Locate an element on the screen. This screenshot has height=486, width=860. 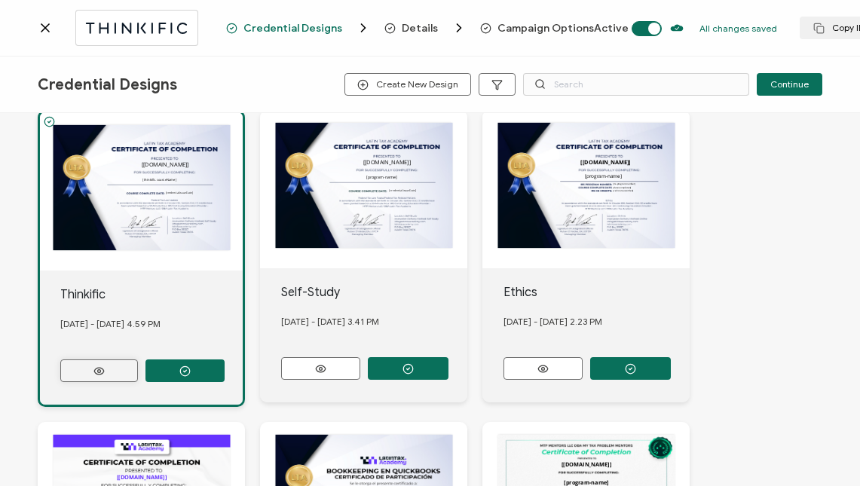
span: Continue is located at coordinates (789, 84).